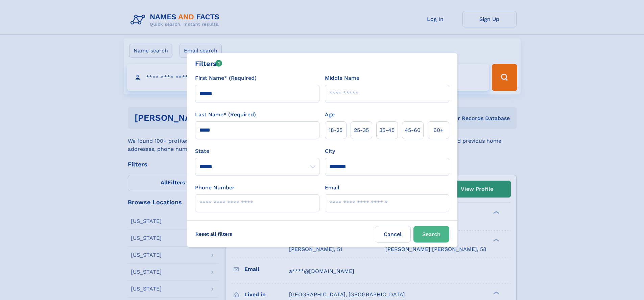 The height and width of the screenshot is (300, 644). Describe the element at coordinates (342, 78) in the screenshot. I see `label: Middle Name` at that location.